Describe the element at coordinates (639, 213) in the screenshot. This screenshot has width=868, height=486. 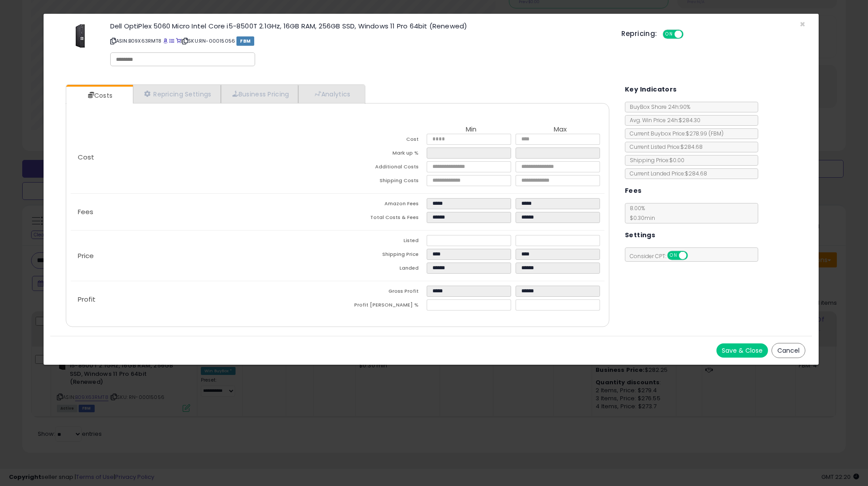
I see `span: 8.00 %` at that location.